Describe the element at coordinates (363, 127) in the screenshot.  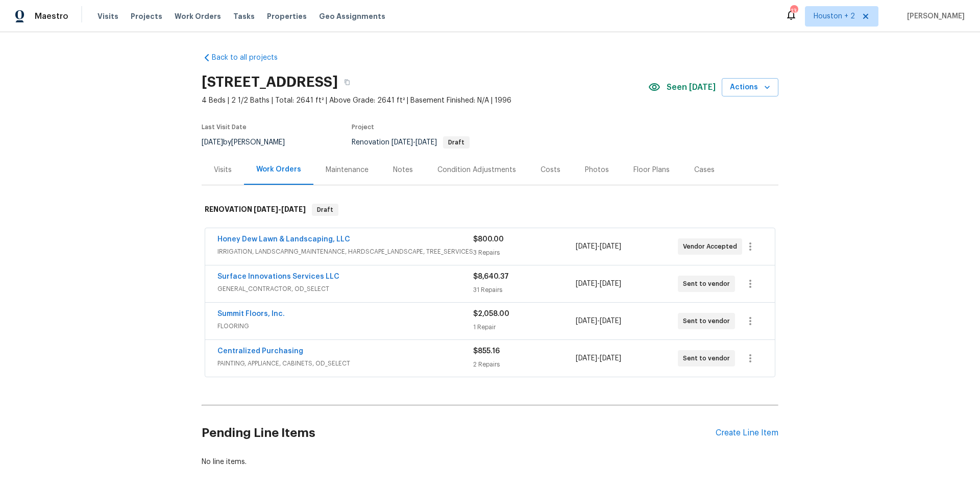
I see `span: Project` at that location.